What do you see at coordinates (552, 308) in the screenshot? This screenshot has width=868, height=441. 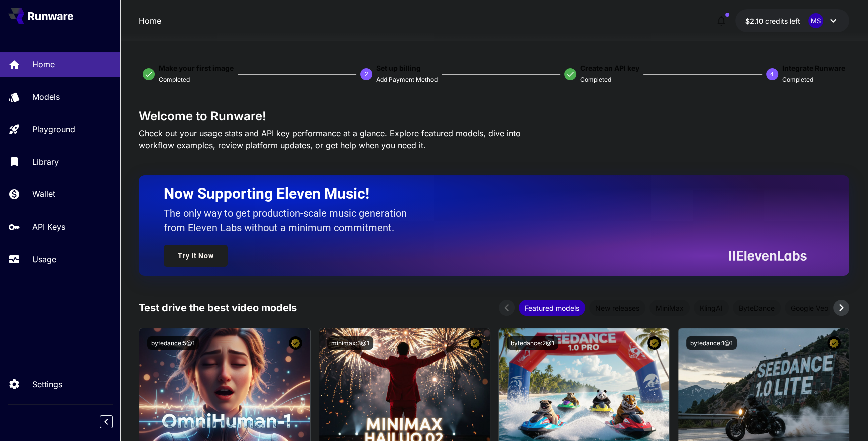 I see `span: Featured models` at bounding box center [552, 308].